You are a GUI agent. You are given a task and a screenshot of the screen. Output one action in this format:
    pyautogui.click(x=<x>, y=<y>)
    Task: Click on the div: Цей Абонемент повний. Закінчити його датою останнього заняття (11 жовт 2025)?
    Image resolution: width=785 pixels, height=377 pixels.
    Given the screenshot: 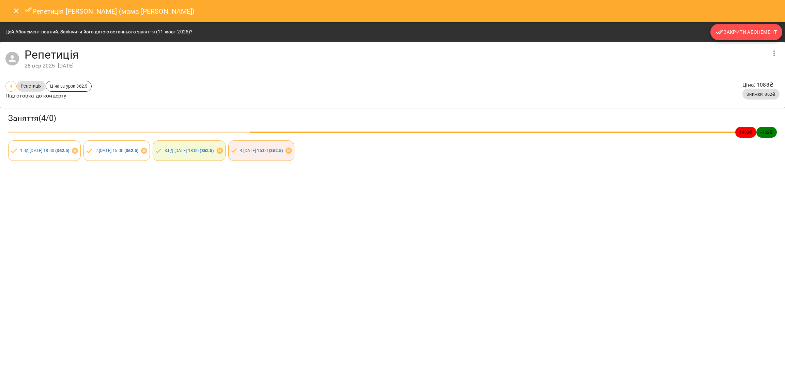 What is the action you would take?
    pyautogui.click(x=99, y=32)
    